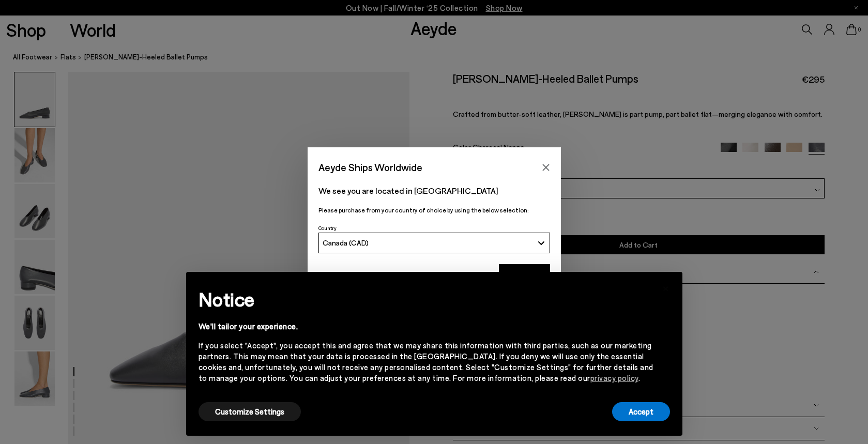  Describe the element at coordinates (434, 210) in the screenshot. I see `p: Please purchase from your country of choice by using the below selection:` at that location.